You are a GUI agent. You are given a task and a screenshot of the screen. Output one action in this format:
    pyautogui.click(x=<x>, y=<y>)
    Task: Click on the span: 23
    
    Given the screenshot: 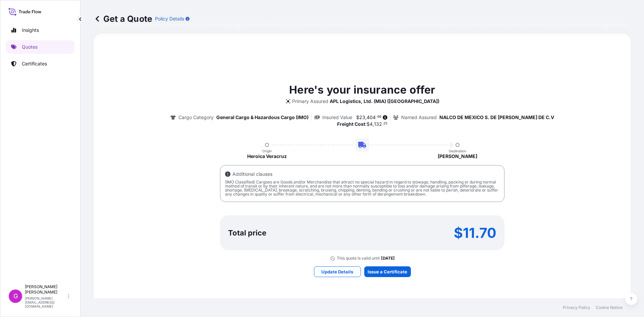 What is the action you would take?
    pyautogui.click(x=362, y=118)
    